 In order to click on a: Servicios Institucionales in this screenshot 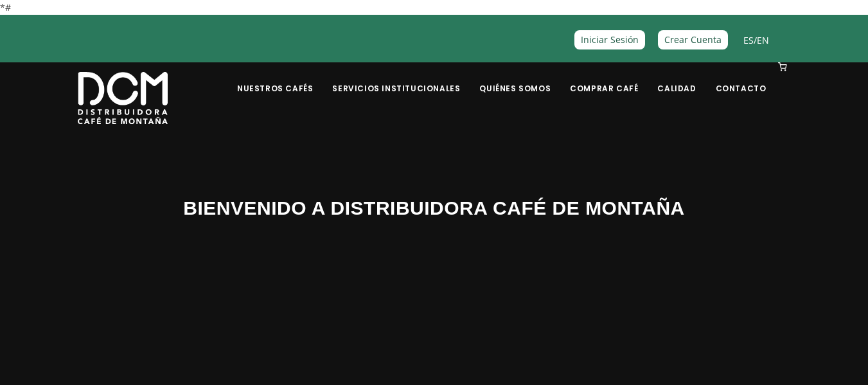, I will do `click(396, 78)`.